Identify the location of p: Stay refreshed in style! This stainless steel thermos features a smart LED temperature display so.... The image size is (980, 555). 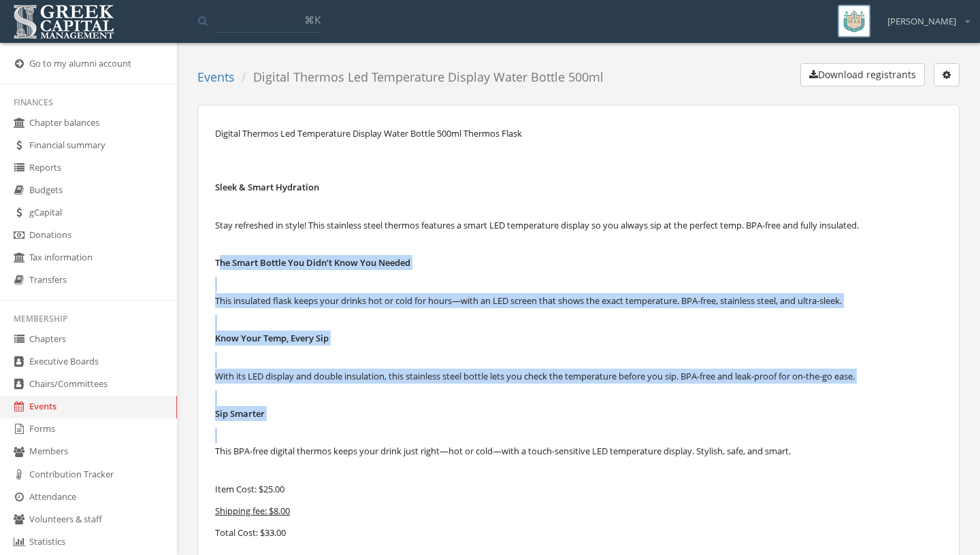
(578, 225).